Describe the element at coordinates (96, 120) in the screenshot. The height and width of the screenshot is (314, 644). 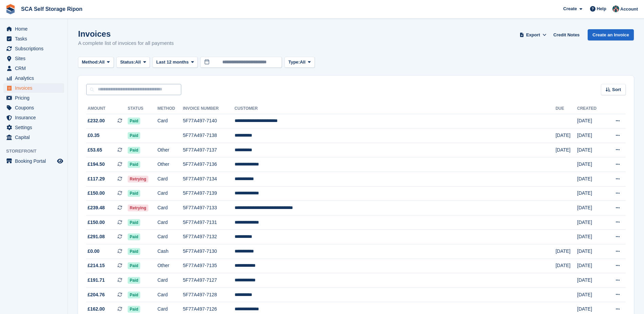
I see `span: £232.00` at that location.